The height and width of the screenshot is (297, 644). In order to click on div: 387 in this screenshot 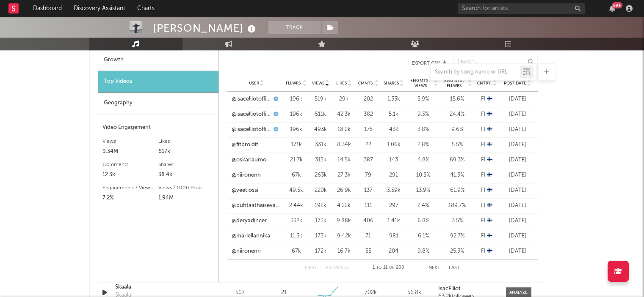, I will do `click(368, 160)`.